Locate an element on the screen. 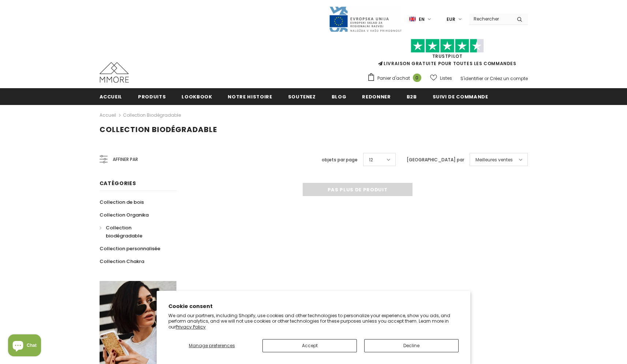  a: TrustPilot is located at coordinates (447, 56).